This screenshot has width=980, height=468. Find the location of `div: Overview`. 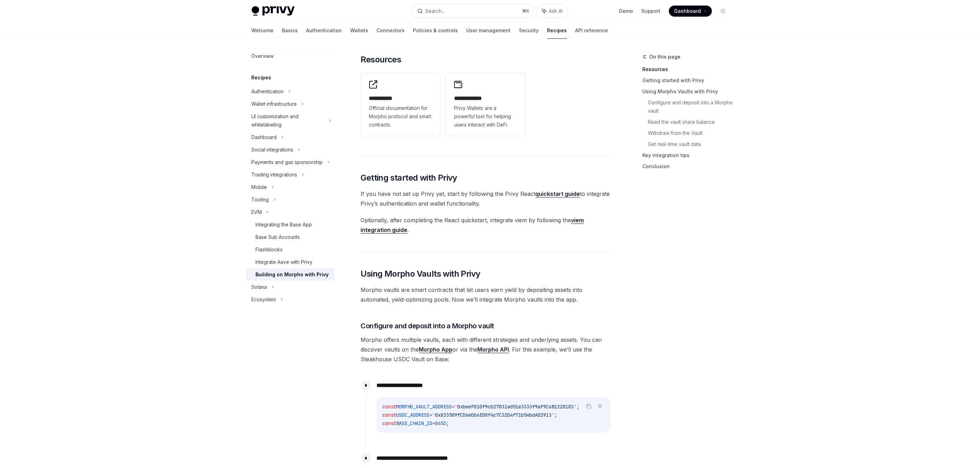

div: Overview is located at coordinates (263, 56).